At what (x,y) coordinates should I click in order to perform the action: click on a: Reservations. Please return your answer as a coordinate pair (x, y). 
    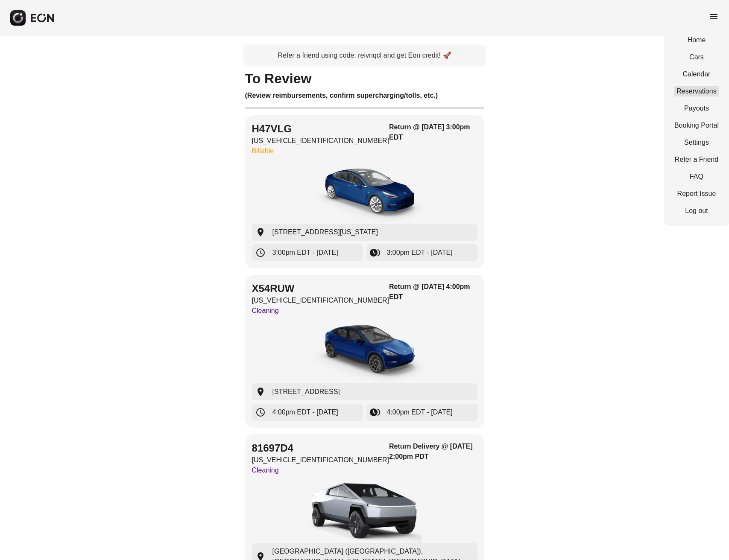
    Looking at the image, I should click on (696, 92).